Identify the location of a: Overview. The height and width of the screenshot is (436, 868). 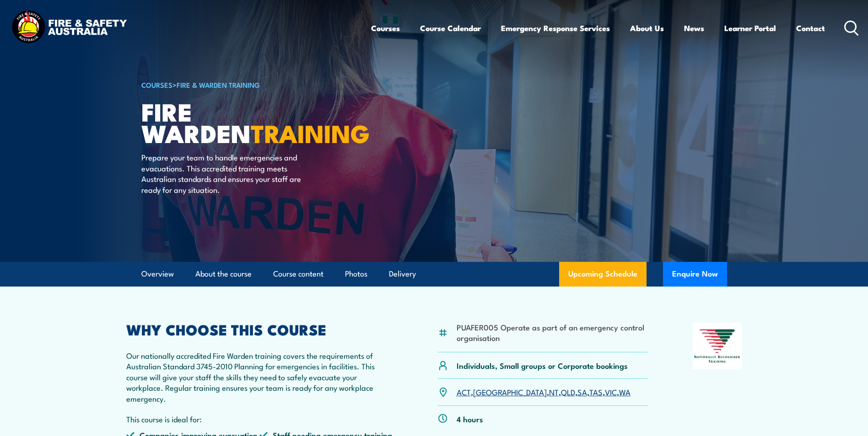
(157, 274).